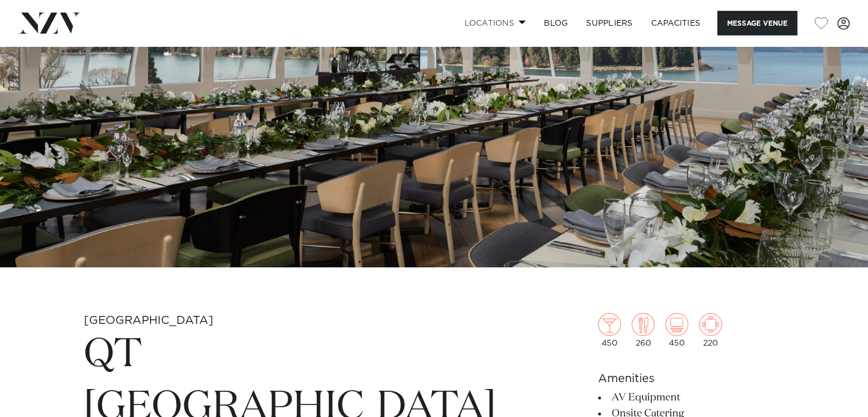  What do you see at coordinates (495, 23) in the screenshot?
I see `a: Locations` at bounding box center [495, 23].